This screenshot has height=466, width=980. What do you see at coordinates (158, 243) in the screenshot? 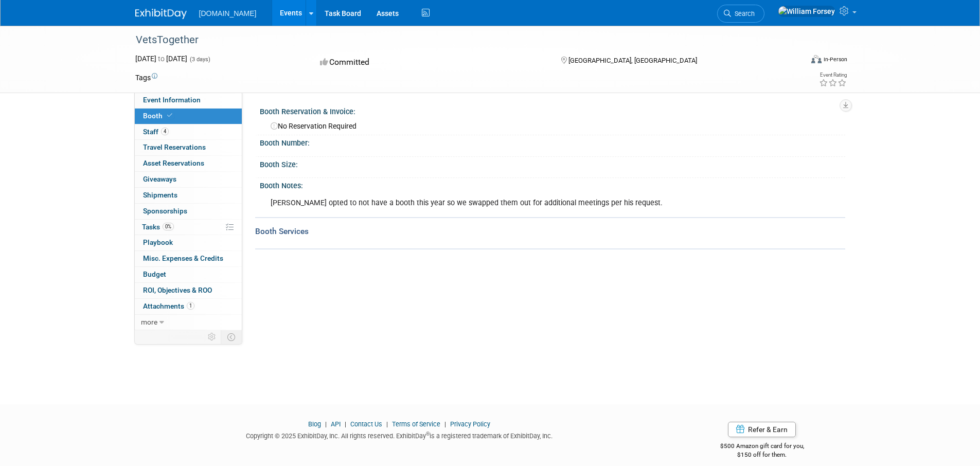
I see `span: Playbook` at bounding box center [158, 243].